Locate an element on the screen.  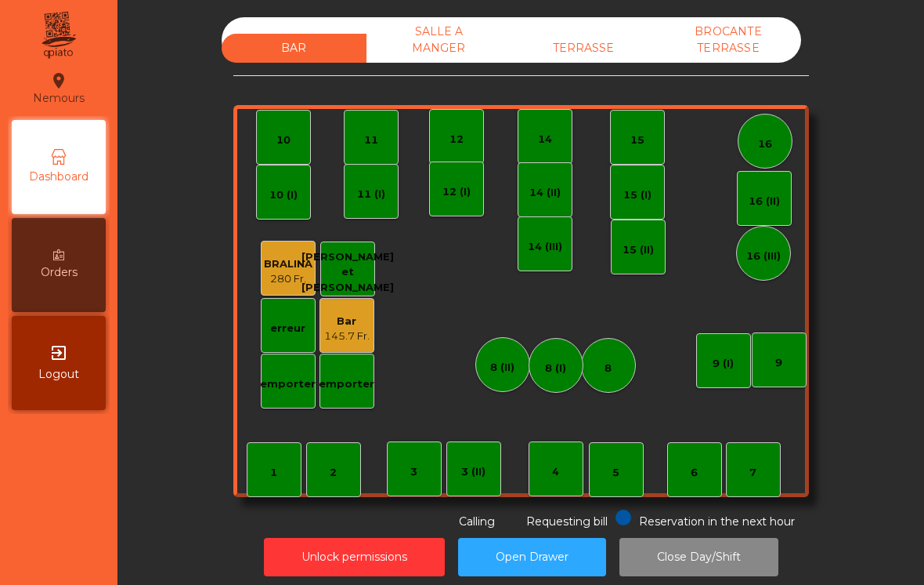
span: Orders is located at coordinates (59, 272).